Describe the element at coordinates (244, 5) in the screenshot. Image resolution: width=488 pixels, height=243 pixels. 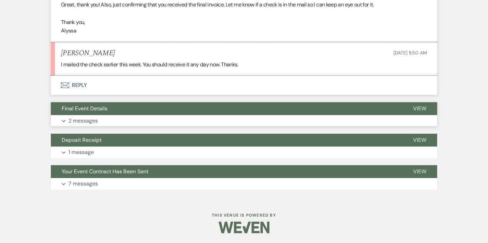
I see `p: Great, thank you! Also, just confirming that you received the final invoice. Let me know if a che...` at that location.